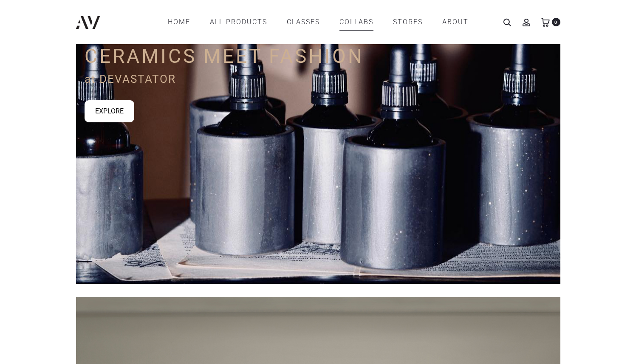 The height and width of the screenshot is (364, 636). I want to click on a: Home, so click(179, 22).